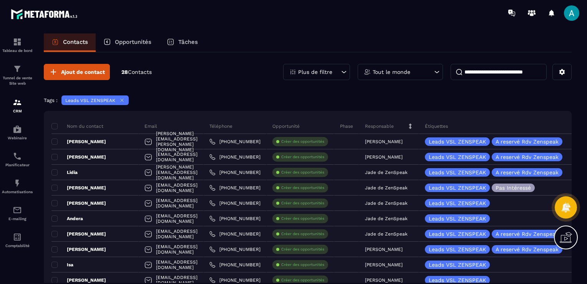 This screenshot has height=284, width=587. I want to click on p: Comptabilité, so click(17, 245).